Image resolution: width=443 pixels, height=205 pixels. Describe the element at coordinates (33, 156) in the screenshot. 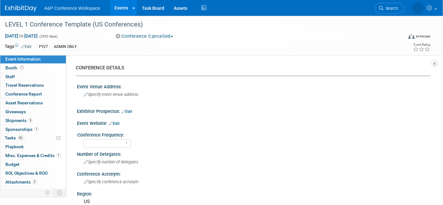

I see `span: Misc. Expenses & Credits` at that location.